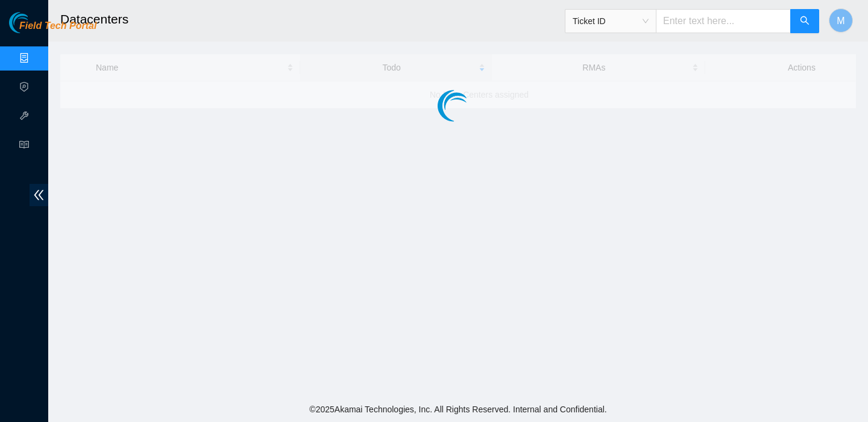 This screenshot has width=868, height=422. Describe the element at coordinates (35, 22) in the screenshot. I see `img: Akamai Technologies` at that location.